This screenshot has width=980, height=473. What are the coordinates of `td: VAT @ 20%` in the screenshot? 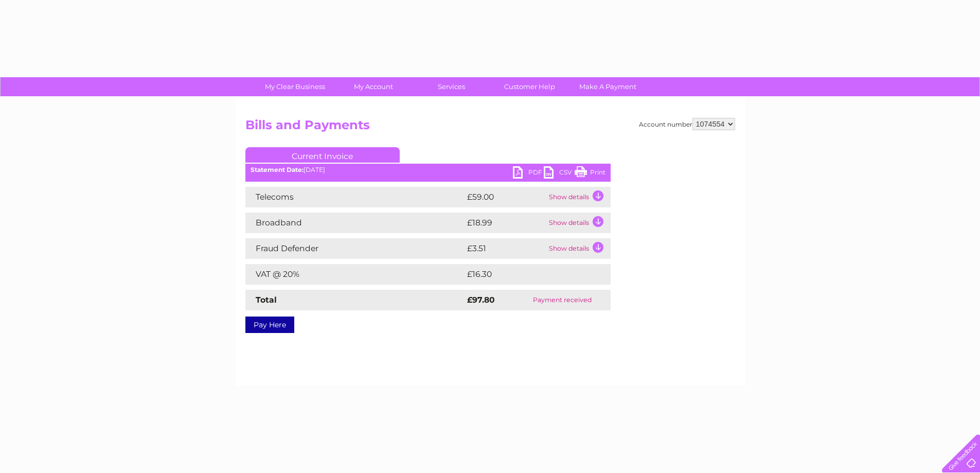 It's located at (355, 274).